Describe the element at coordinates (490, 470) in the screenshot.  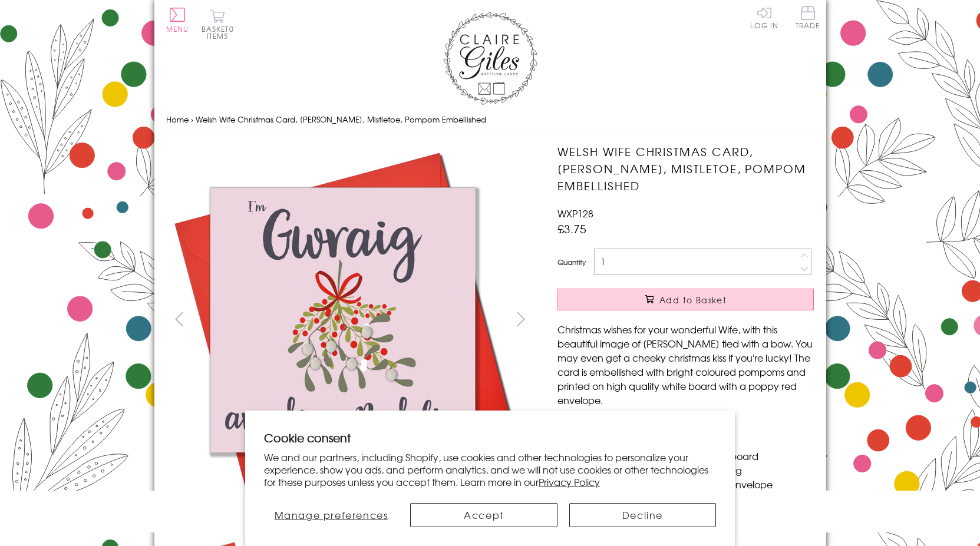
I see `p: We and our partners, including Shopify, use cookies and other technologies to personalize your ex...` at that location.